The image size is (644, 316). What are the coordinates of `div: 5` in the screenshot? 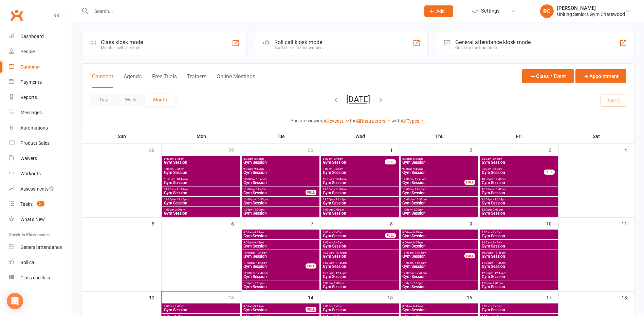 It's located at (156, 224).